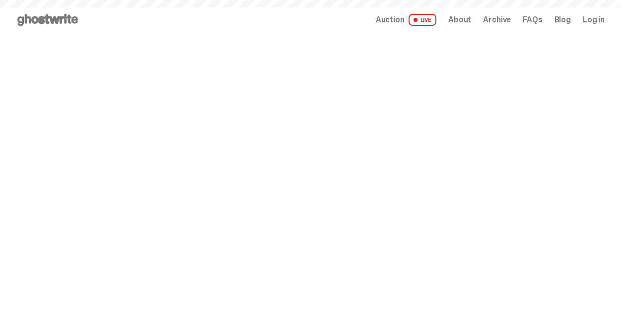  I want to click on span: LIVE, so click(422, 20).